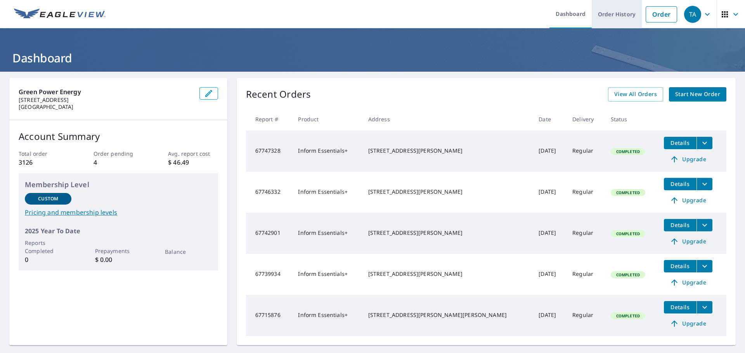  What do you see at coordinates (118, 163) in the screenshot?
I see `p: 4` at bounding box center [118, 163].